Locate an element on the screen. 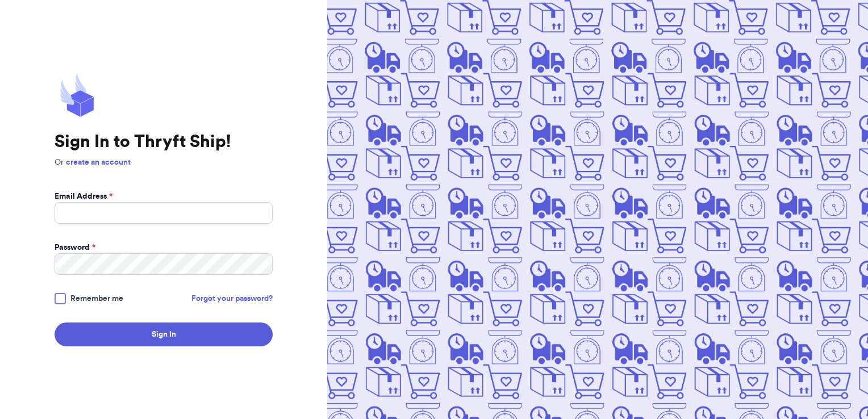 Image resolution: width=868 pixels, height=419 pixels. label: Email Address is located at coordinates (84, 197).